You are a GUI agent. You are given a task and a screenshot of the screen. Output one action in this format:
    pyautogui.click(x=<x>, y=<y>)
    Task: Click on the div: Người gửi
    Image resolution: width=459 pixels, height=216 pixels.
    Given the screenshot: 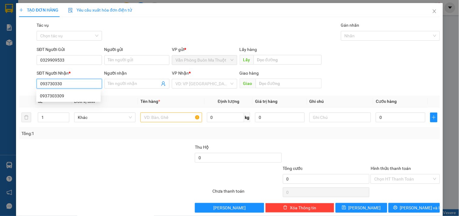 What is the action you would take?
    pyautogui.click(x=137, y=49)
    